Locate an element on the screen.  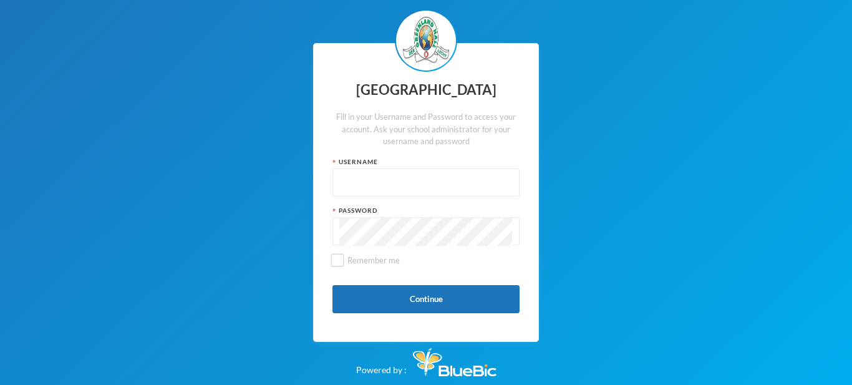
img: Bluebic is located at coordinates (455, 362).